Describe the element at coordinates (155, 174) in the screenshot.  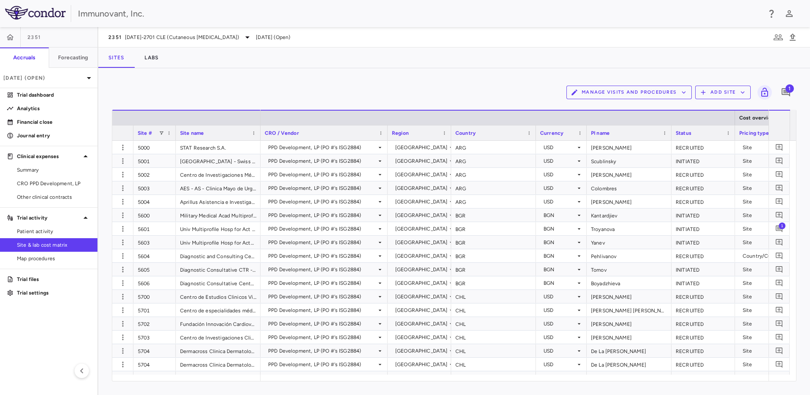
I see `div: 5002` at that location.